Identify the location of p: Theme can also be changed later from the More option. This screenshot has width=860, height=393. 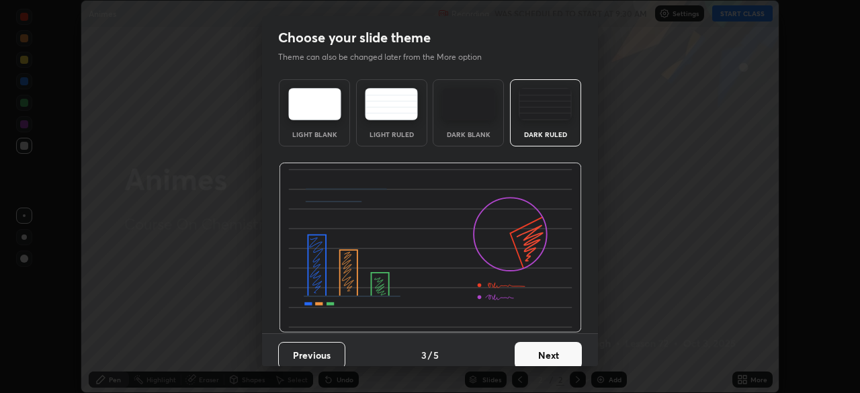
(387, 57).